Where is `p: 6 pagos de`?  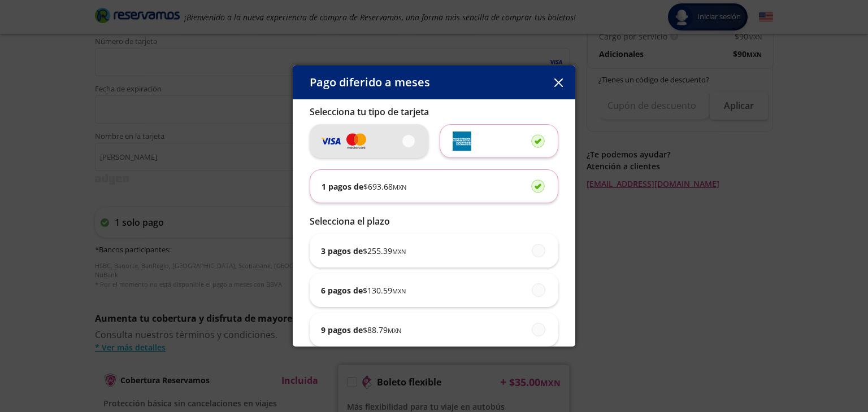
p: 6 pagos de is located at coordinates (363, 290).